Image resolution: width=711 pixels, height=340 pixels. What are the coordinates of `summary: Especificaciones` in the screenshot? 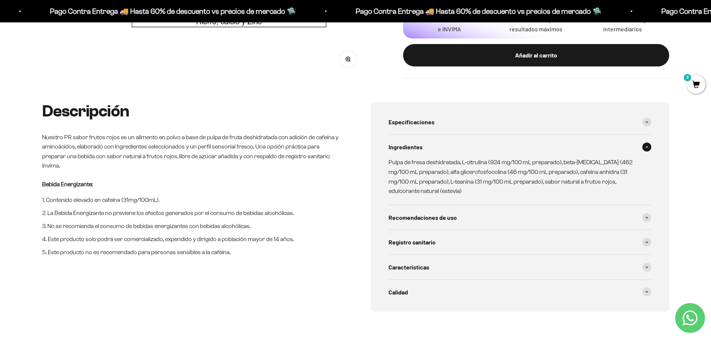 It's located at (520, 122).